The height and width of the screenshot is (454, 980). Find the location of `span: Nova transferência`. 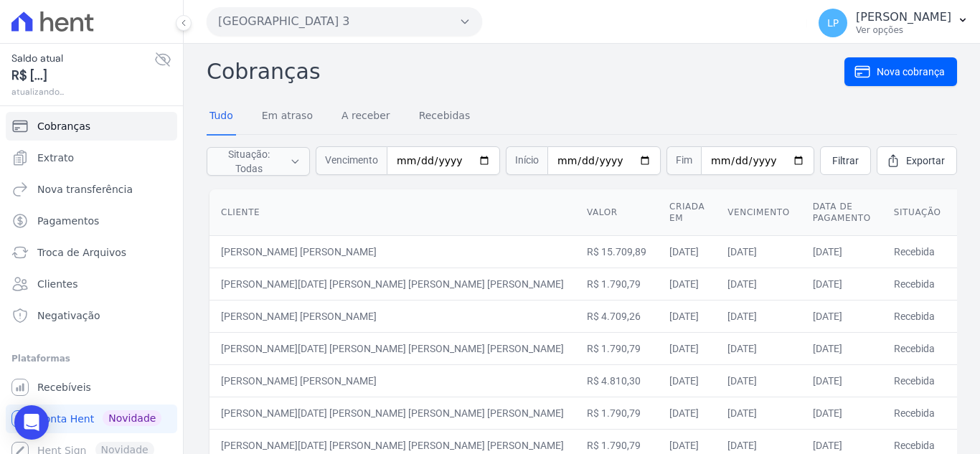

span: Nova transferência is located at coordinates (85, 190).